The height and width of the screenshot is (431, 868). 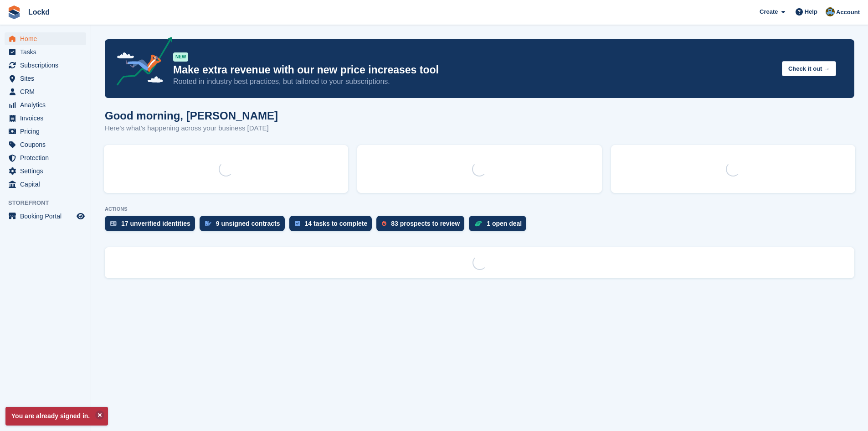 What do you see at coordinates (811, 12) in the screenshot?
I see `span: Help` at bounding box center [811, 12].